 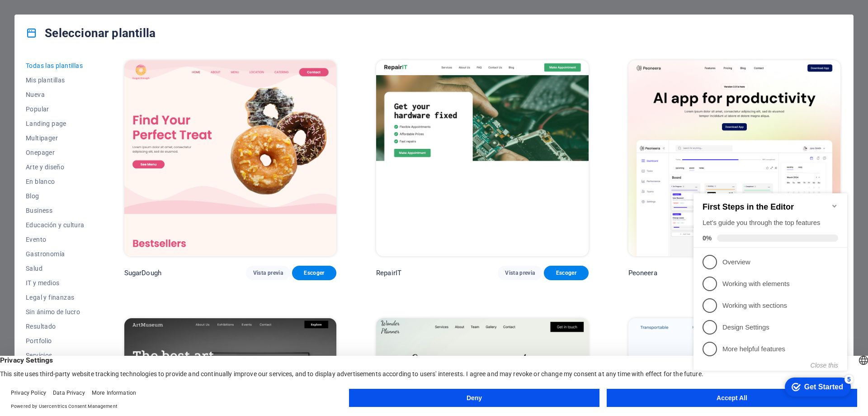 I want to click on button: Evento, so click(x=55, y=239).